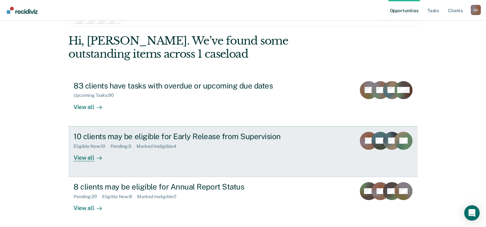 The image size is (486, 227). I want to click on div: Marked Ineligible : 7, so click(159, 197).